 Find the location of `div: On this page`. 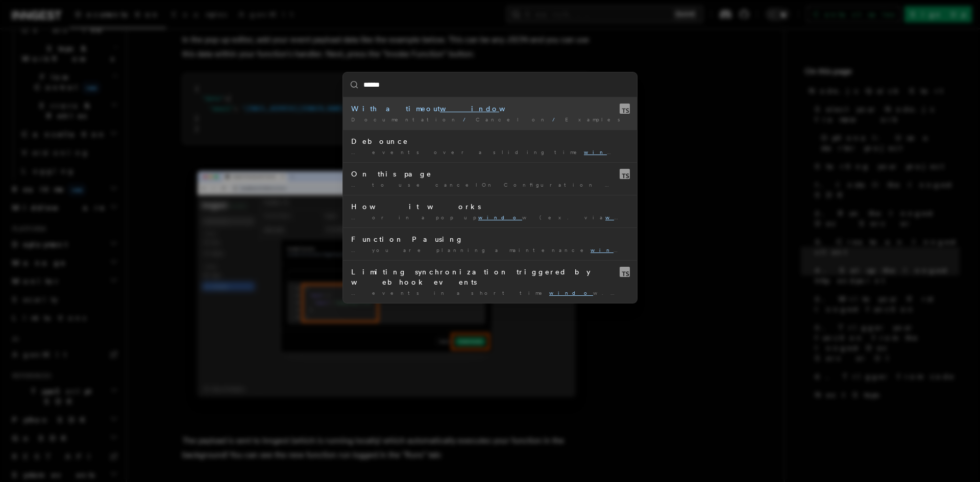

div: On this page is located at coordinates (490, 174).